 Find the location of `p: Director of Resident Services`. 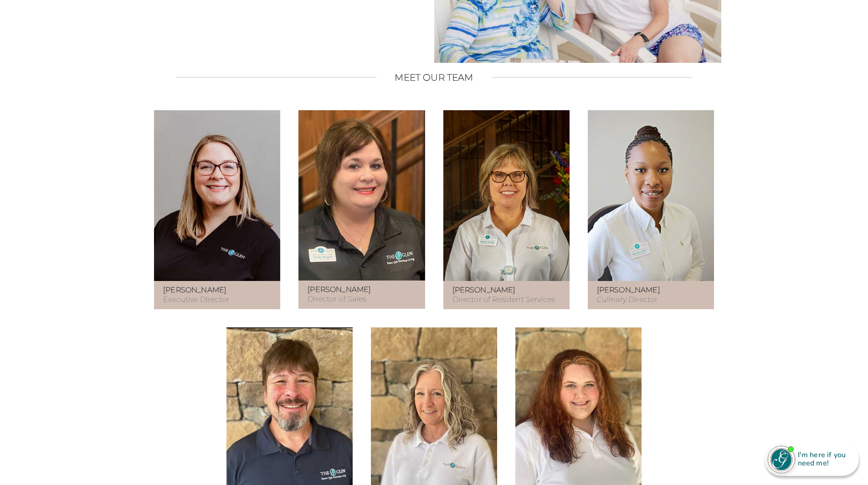

p: Director of Resident Services is located at coordinates (506, 295).